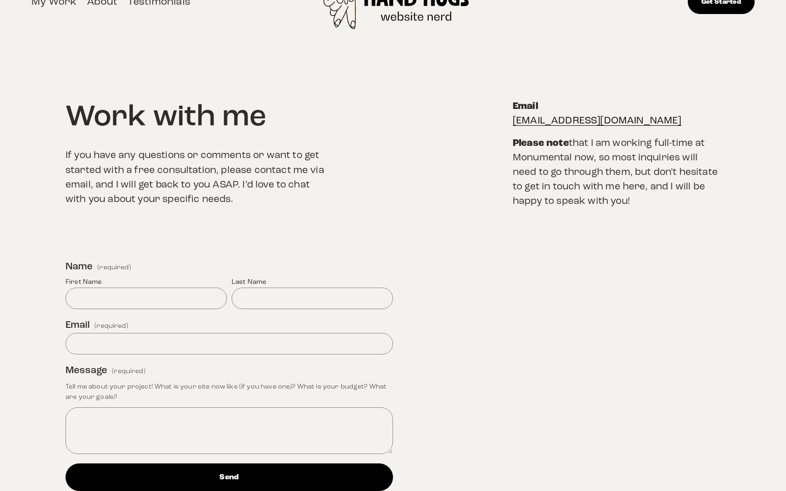  I want to click on span: Email, so click(78, 325).